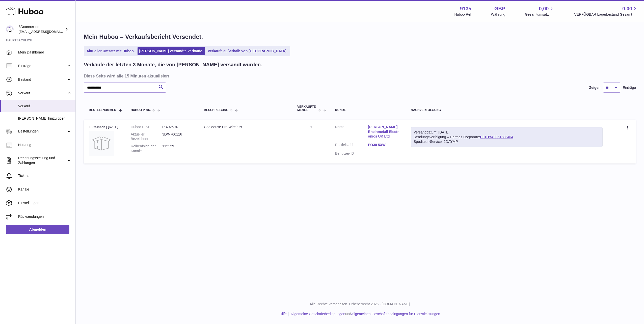 This screenshot has height=324, width=644. I want to click on a: Allgemeinen Geschäftsbedingungen für Dienstleistungen, so click(396, 314).